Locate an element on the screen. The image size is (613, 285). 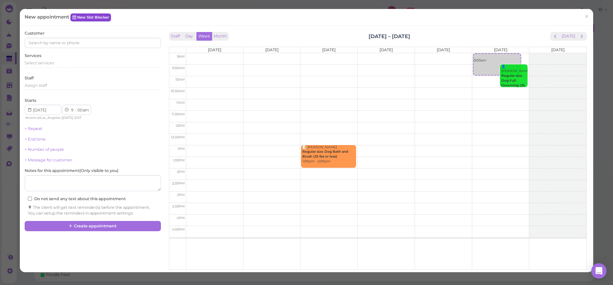
a: + Repeat is located at coordinates (33, 128).